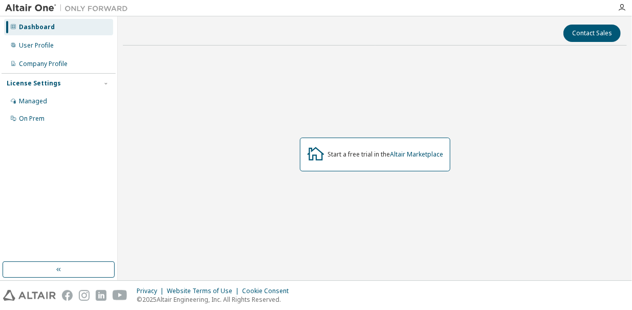 The height and width of the screenshot is (310, 632). I want to click on img: altair_logo.svg, so click(29, 295).